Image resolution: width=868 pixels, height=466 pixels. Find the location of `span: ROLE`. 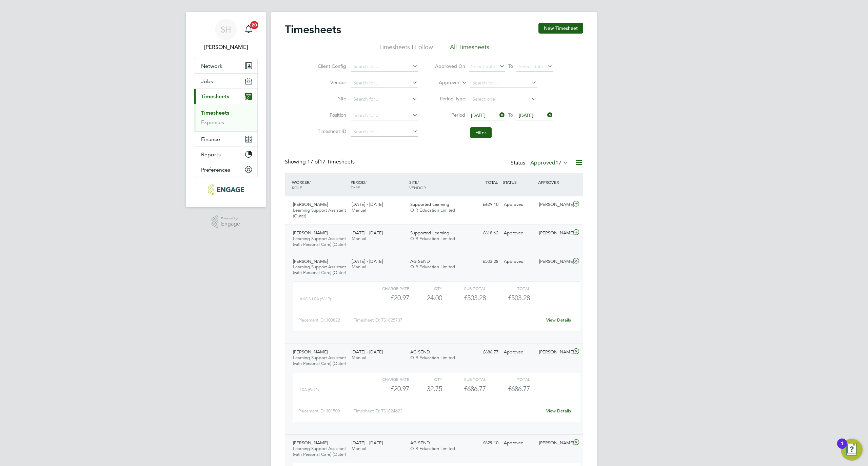

span: ROLE is located at coordinates (297, 187).